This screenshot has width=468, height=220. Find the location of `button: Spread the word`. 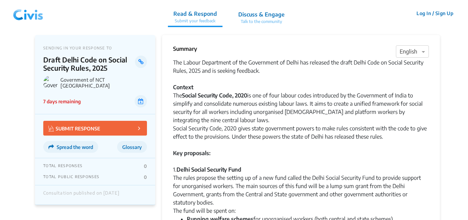

button: Spread the word is located at coordinates (71, 147).